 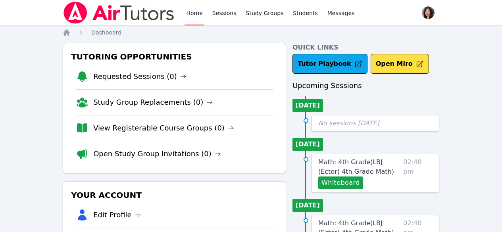 What do you see at coordinates (366, 48) in the screenshot?
I see `h4: Quick Links` at bounding box center [366, 48].